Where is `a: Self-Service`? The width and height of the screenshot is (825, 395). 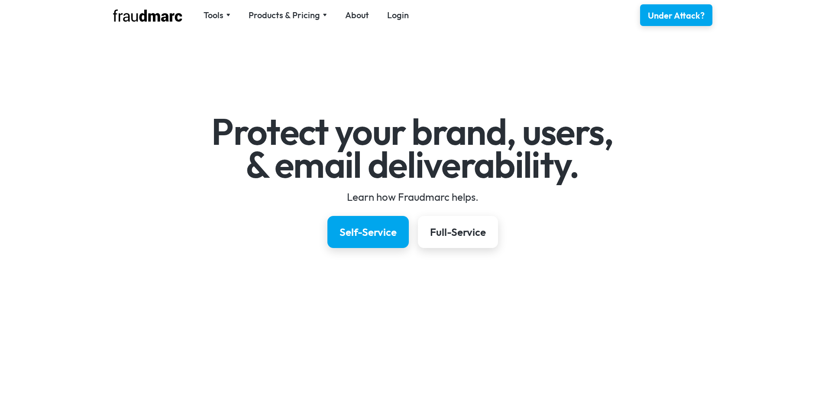 a: Self-Service is located at coordinates (368, 232).